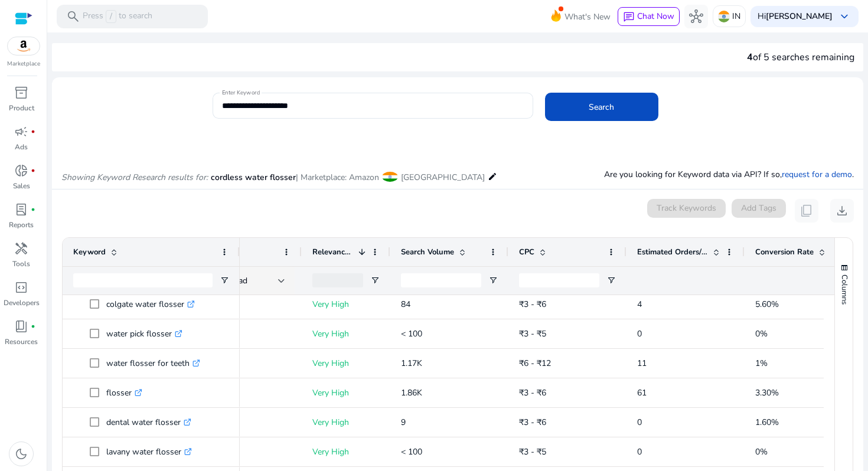 This screenshot has height=471, width=868. I want to click on mat-label: Enter Keyword, so click(241, 92).